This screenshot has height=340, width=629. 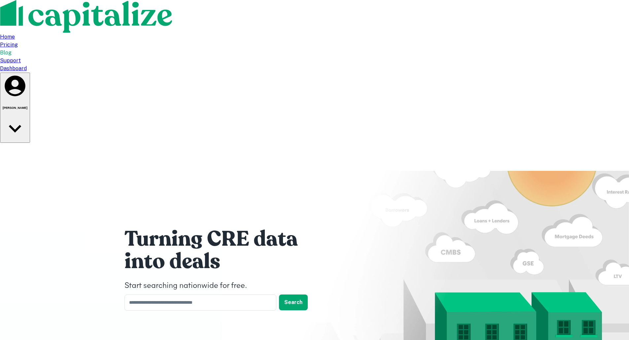 What do you see at coordinates (612, 303) in the screenshot?
I see `div: Chat Widget` at bounding box center [612, 303].